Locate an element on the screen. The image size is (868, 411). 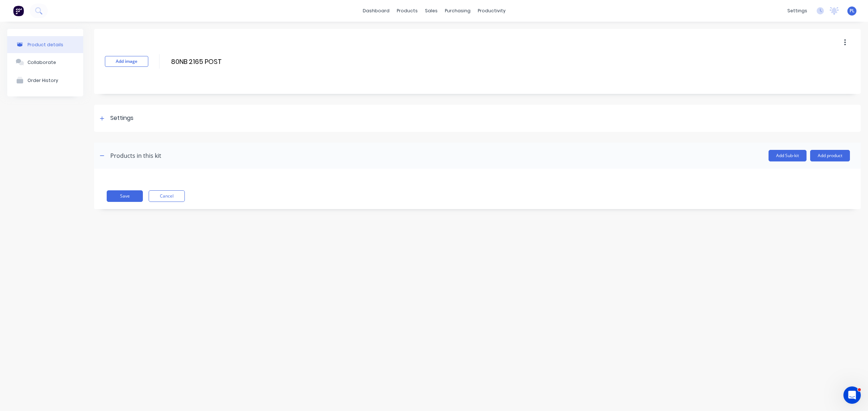
div: products is located at coordinates (407, 11).